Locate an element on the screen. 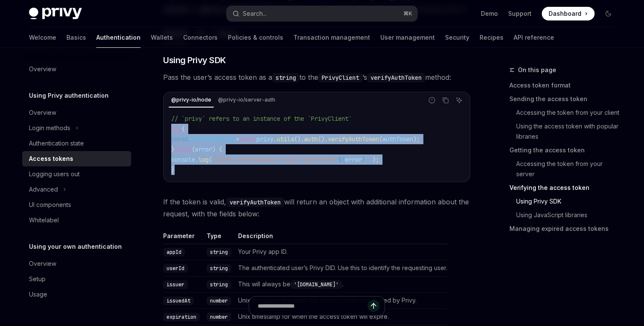 Image resolution: width=644 pixels, height=326 pixels. a: Logging users out is located at coordinates (77, 174).